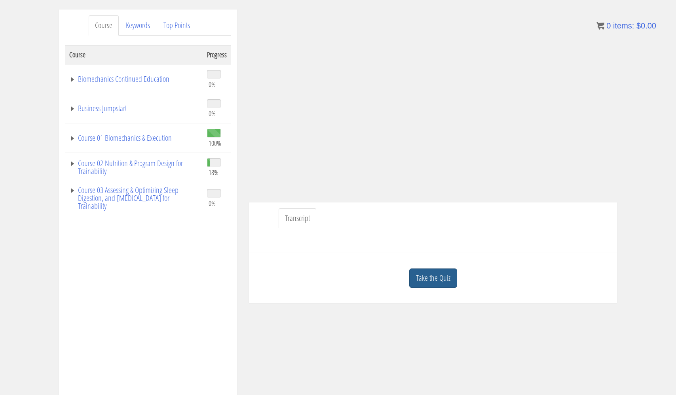 The image size is (676, 395). I want to click on a: Keywords, so click(138, 25).